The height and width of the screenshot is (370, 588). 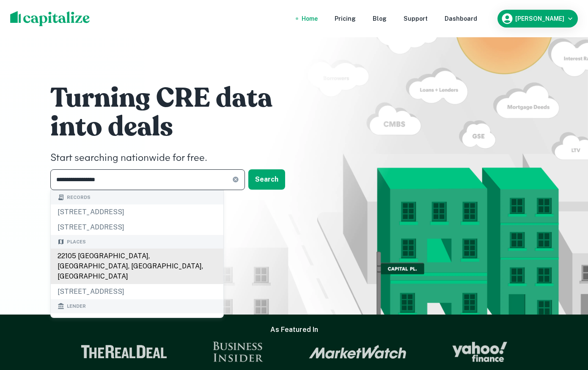 What do you see at coordinates (461, 19) in the screenshot?
I see `div: Dashboard` at bounding box center [461, 19].